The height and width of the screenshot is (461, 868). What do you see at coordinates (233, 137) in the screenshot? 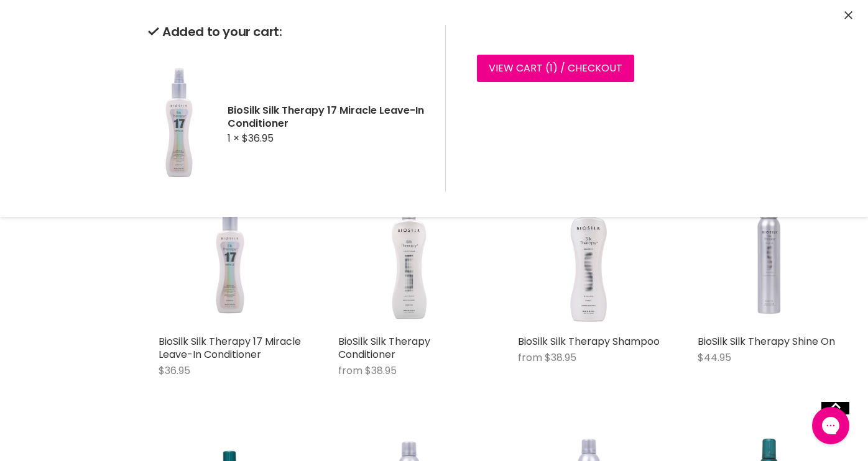
I see `span: 1 ×` at bounding box center [233, 137].